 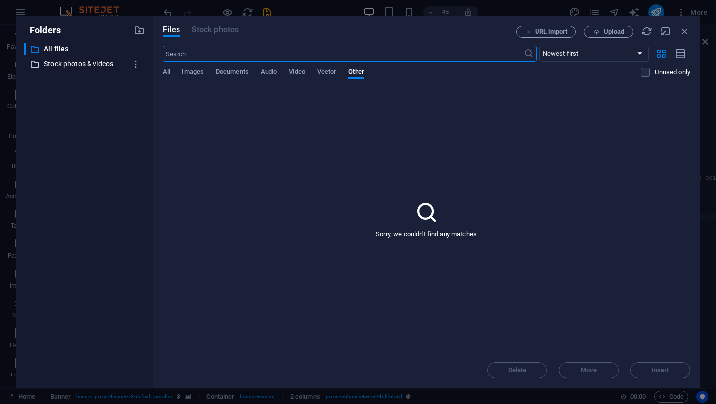 What do you see at coordinates (343, 54) in the screenshot?
I see `input: Search` at bounding box center [343, 54].